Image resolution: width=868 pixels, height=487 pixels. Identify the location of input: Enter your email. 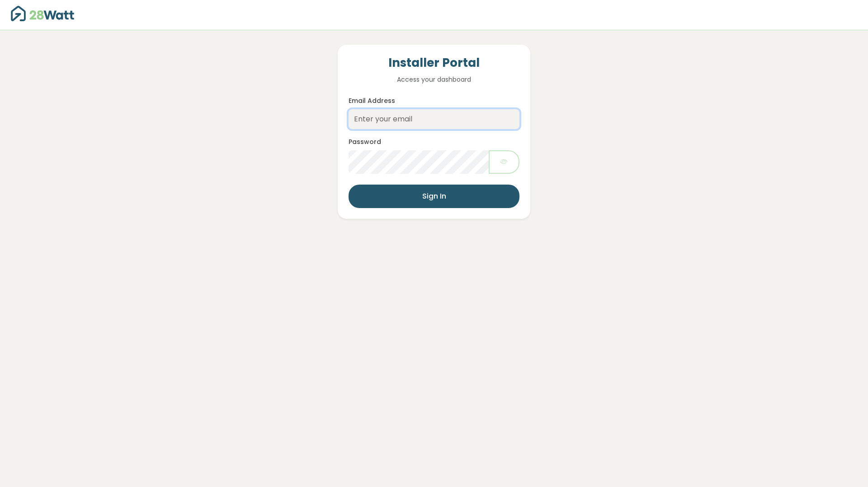
(434, 119).